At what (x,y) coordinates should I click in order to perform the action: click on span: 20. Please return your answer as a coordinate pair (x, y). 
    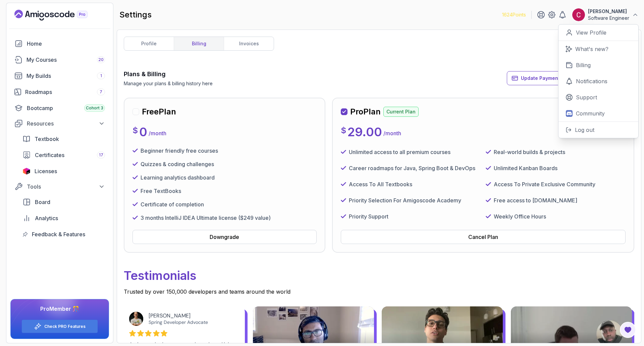
    Looking at the image, I should click on (101, 60).